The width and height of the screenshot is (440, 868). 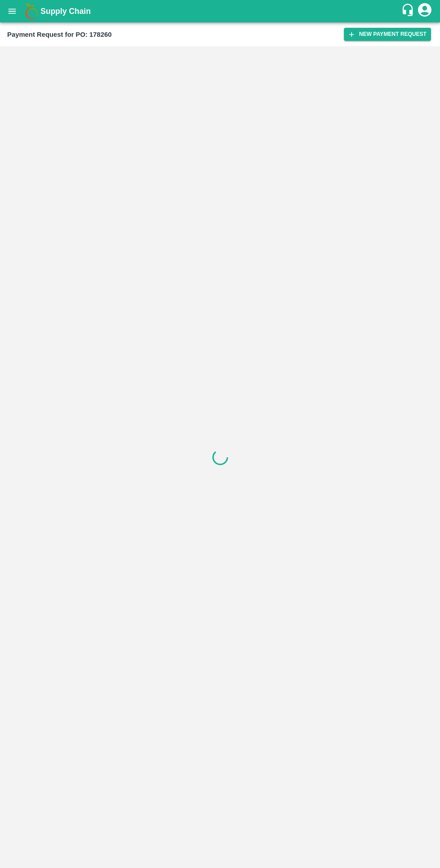 I want to click on b: Supply Chain, so click(x=65, y=11).